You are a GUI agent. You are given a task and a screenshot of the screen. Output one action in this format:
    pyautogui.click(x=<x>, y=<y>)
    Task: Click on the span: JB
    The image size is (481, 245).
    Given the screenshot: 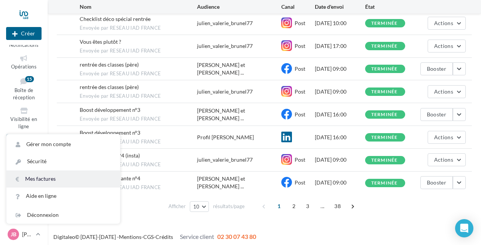 What is the action you would take?
    pyautogui.click(x=13, y=235)
    